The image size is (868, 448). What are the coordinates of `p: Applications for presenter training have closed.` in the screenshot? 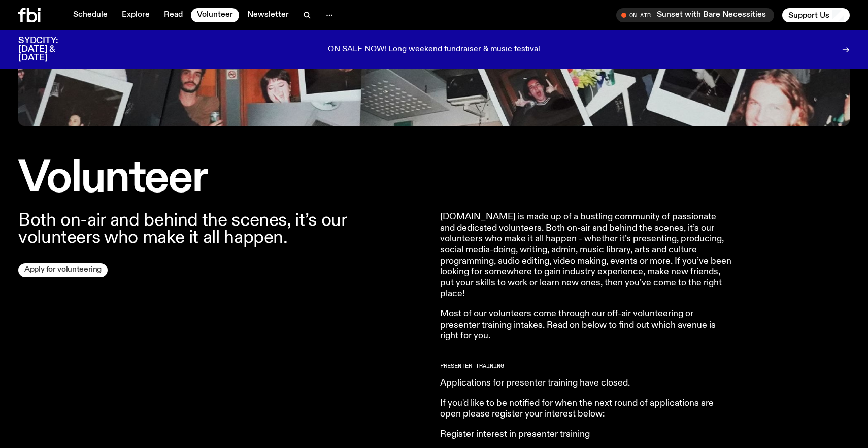 It's located at (587, 384).